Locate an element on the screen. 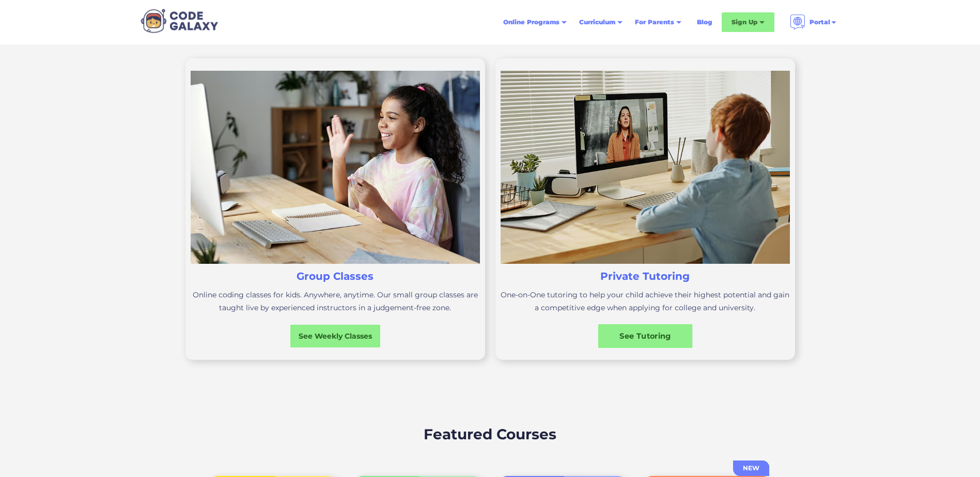  h2: Featured Courses is located at coordinates (490, 435).